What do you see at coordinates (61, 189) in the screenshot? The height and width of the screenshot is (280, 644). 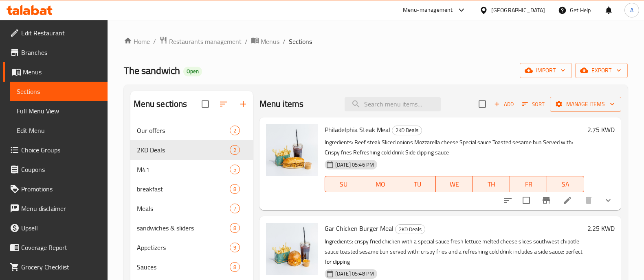 I see `span: Promotions` at bounding box center [61, 189].